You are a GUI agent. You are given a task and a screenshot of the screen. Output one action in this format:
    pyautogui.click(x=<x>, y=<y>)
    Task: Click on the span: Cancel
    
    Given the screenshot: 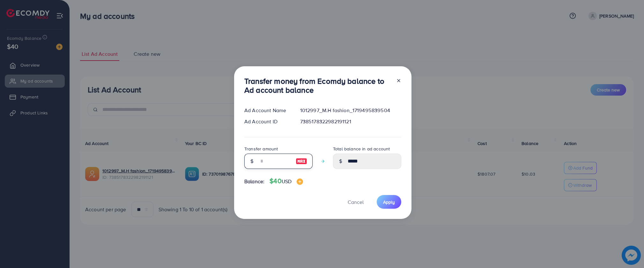 What is the action you would take?
    pyautogui.click(x=356, y=202)
    